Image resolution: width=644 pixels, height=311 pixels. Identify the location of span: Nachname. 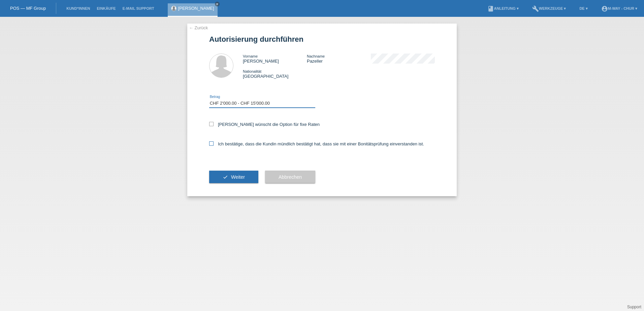
(316, 56).